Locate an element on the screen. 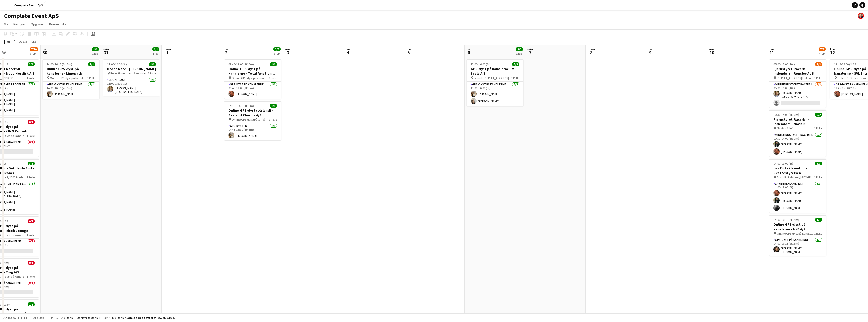 This screenshot has width=868, height=322. span: Uge 35 is located at coordinates (23, 41).